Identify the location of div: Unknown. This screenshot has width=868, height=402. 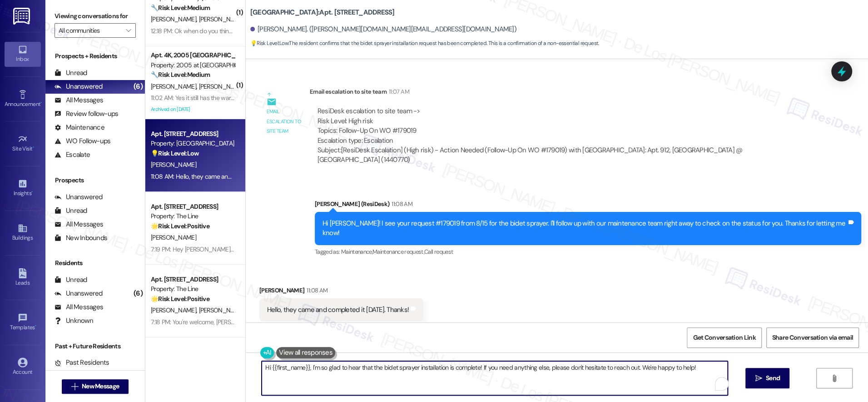
(74, 321).